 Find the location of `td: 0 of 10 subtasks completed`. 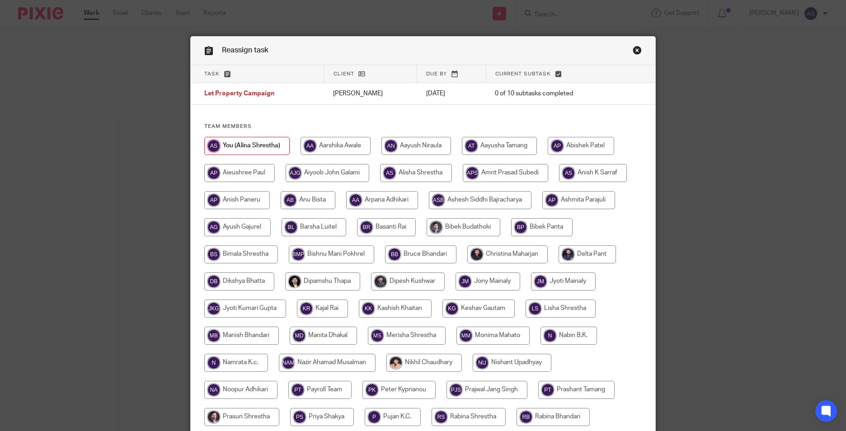

td: 0 of 10 subtasks completed is located at coordinates (552, 94).